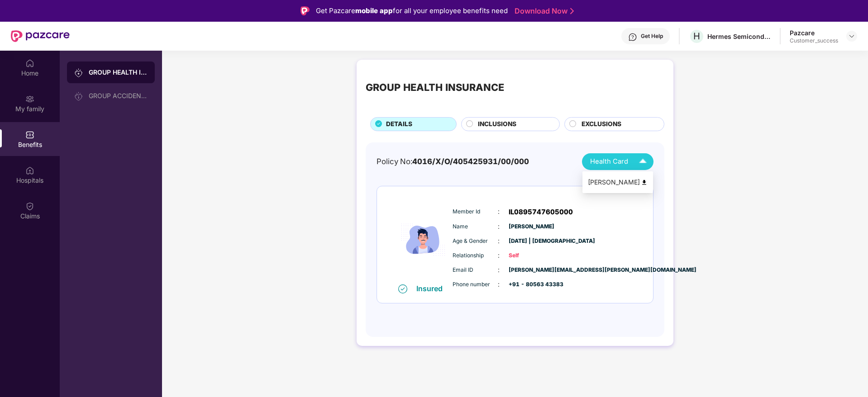  What do you see at coordinates (412, 11) in the screenshot?
I see `div: Get Pazcare for all your employee benefits need` at bounding box center [412, 11].